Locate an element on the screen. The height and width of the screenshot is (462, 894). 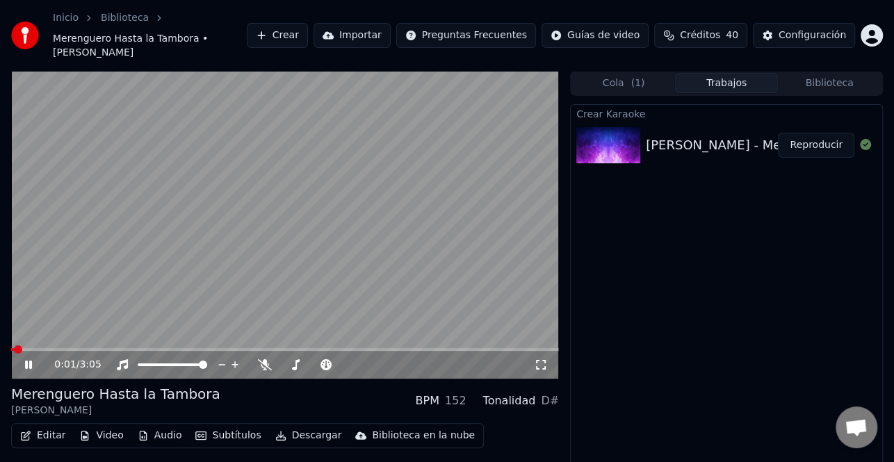
button: Crear is located at coordinates (277, 35).